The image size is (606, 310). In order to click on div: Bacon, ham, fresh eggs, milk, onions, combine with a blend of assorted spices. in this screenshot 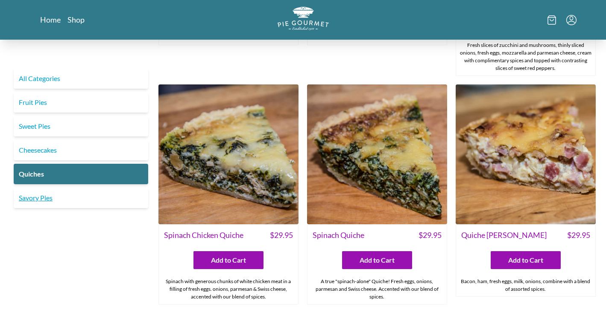, I will do `click(526, 286)`.